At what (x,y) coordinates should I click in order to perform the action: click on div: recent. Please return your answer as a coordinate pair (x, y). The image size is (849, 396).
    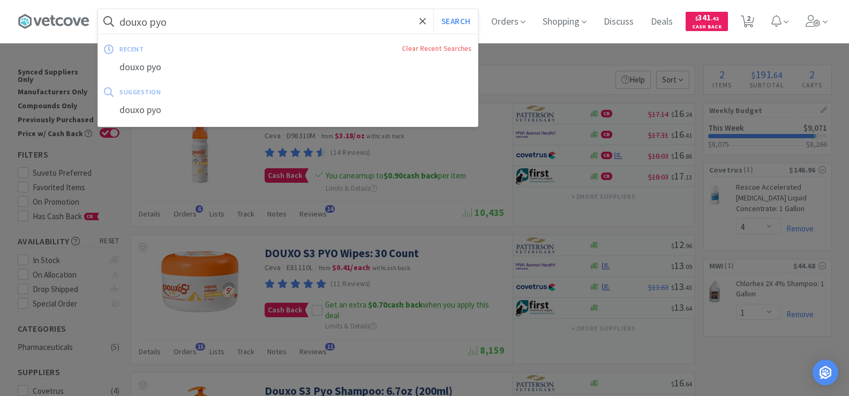
    Looking at the image, I should click on (196, 49).